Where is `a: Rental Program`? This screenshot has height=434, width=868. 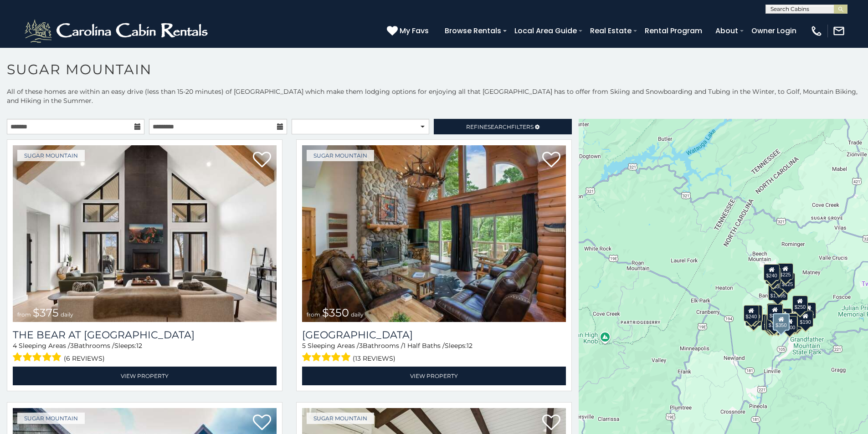 a: Rental Program is located at coordinates (673, 30).